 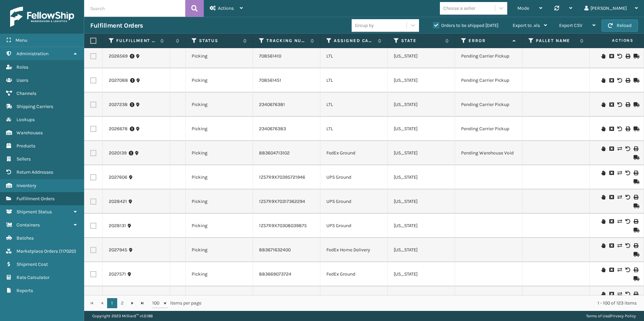 I want to click on td: FedEx Home Delivery, so click(x=354, y=250).